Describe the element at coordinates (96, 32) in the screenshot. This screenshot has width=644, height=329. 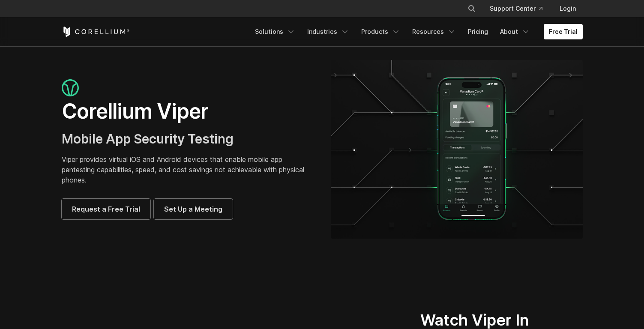
I see `a: Corellium Home` at that location.